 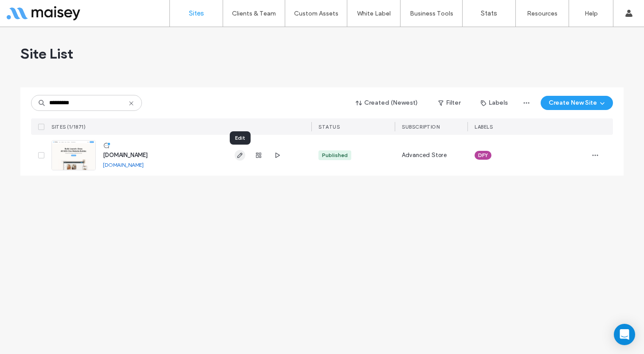 What do you see at coordinates (329, 127) in the screenshot?
I see `span: STATUS` at bounding box center [329, 127].